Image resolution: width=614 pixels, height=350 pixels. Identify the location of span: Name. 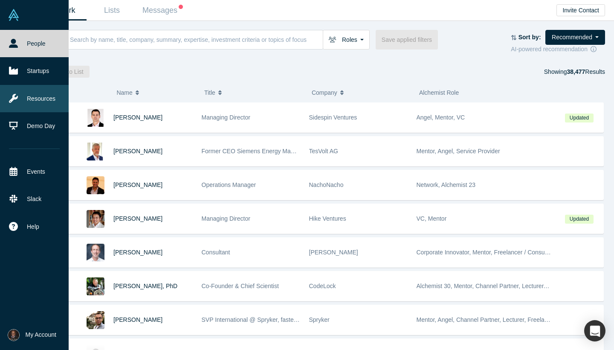
(124, 93).